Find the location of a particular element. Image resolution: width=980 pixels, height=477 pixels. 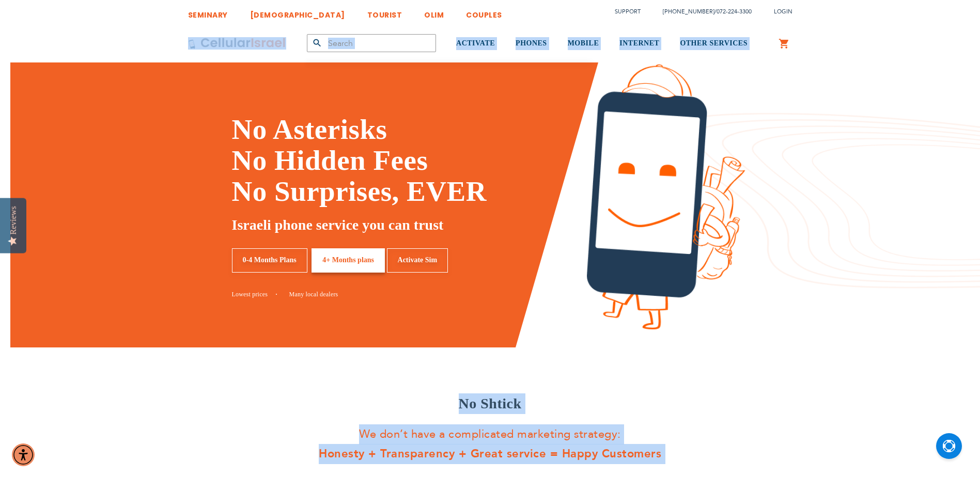

div: Accessibility Menu is located at coordinates (23, 455).